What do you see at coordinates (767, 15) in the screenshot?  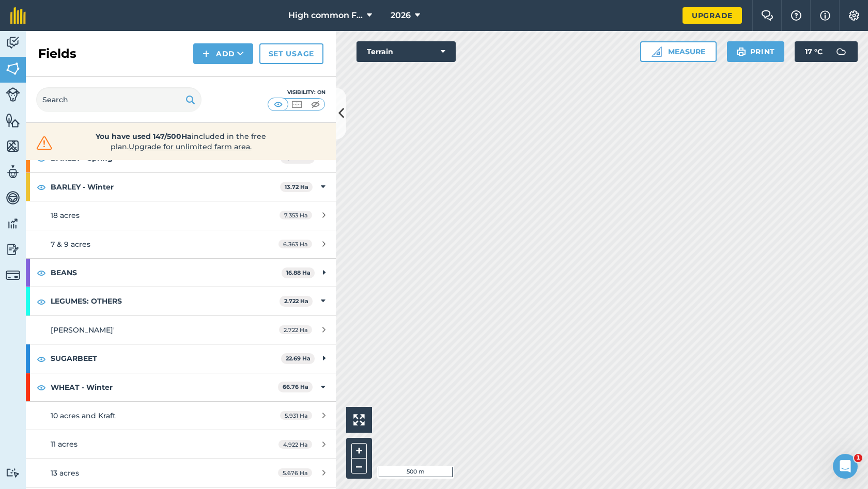 I see `img: Two speech bubbles overlapping with the left bubble in the forefront` at bounding box center [767, 15].